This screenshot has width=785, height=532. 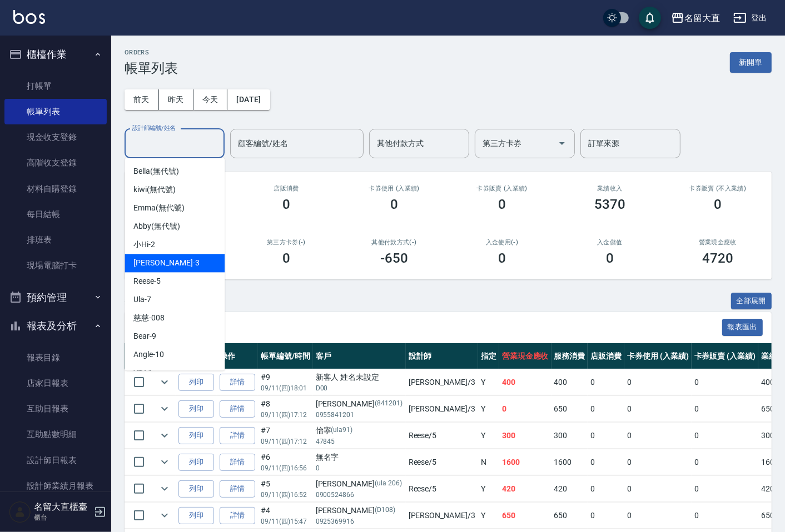 What do you see at coordinates (285, 489) in the screenshot?
I see `td: #5` at bounding box center [285, 489].